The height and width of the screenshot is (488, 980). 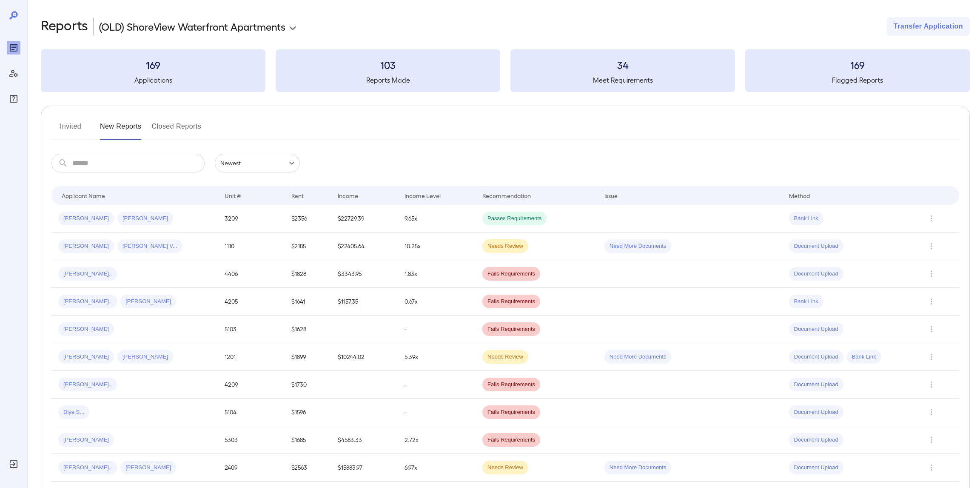 What do you see at coordinates (388, 80) in the screenshot?
I see `h5: Reports Made` at bounding box center [388, 80].